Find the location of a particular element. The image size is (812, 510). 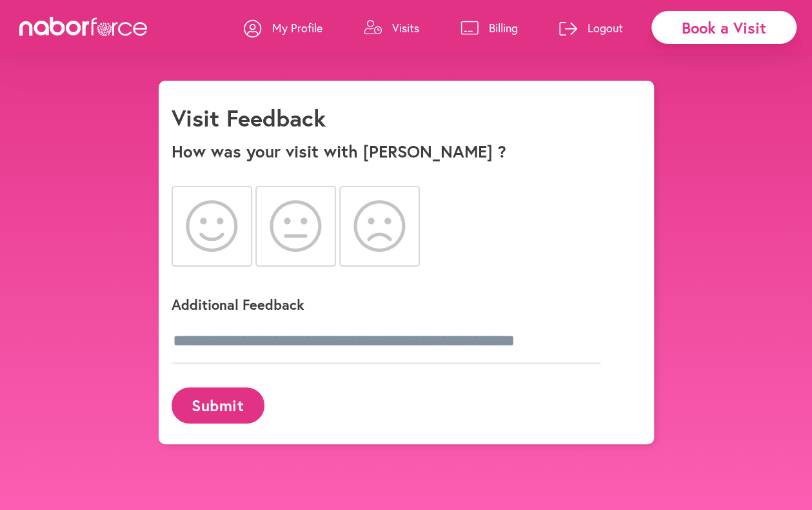

button: Submit is located at coordinates (218, 405).